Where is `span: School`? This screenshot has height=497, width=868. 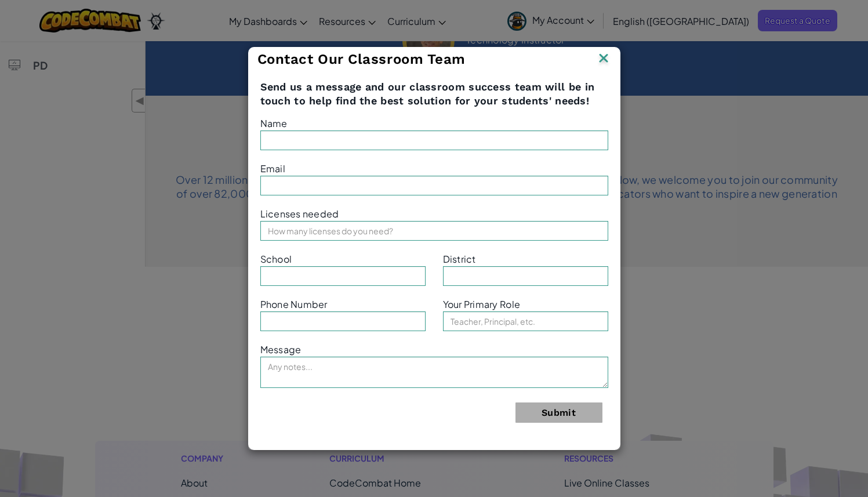 span: School is located at coordinates (276, 258).